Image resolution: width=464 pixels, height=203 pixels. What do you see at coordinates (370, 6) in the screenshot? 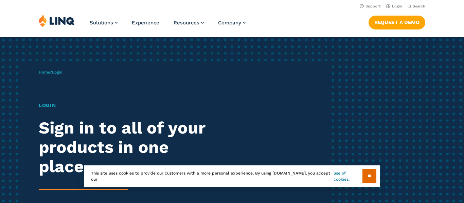
I see `a: Support` at bounding box center [370, 6].